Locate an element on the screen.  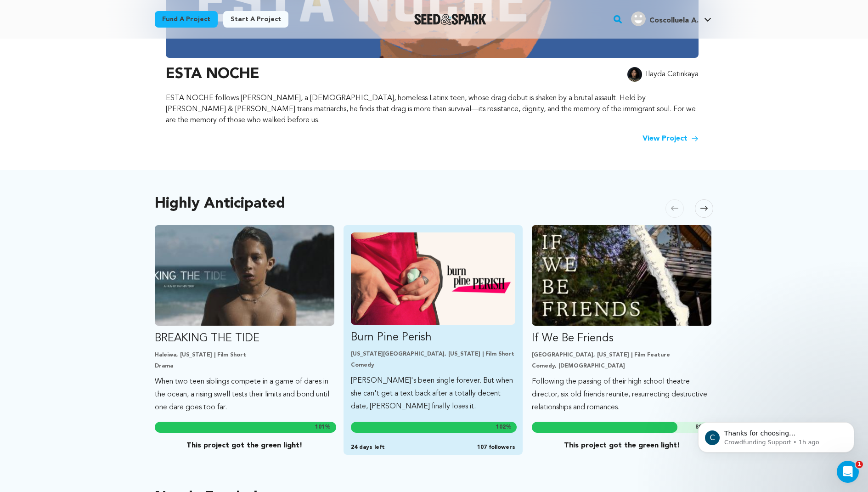
p: Burn Pine Perish is located at coordinates (433, 338).